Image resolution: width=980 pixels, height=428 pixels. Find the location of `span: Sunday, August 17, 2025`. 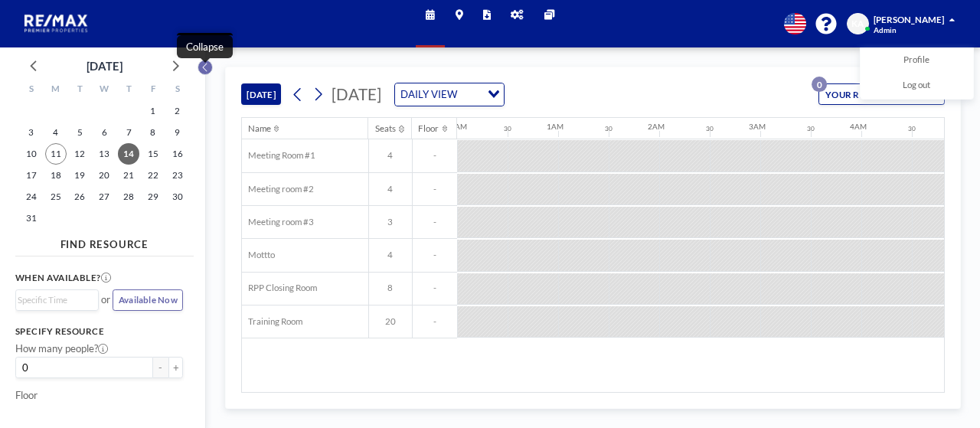

span: Sunday, August 17, 2025 is located at coordinates (31, 175).